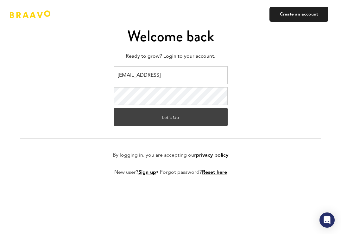  What do you see at coordinates (171, 56) in the screenshot?
I see `p: Ready to grow? Login to your account.` at bounding box center [171, 56].